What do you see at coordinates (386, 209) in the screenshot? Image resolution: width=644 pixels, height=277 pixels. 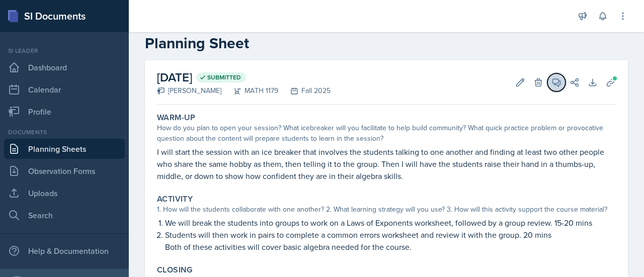 I see `div: 1. How will the students collaborate with one another? 2. What learning strategy will you use? 3....` at bounding box center [386, 209].